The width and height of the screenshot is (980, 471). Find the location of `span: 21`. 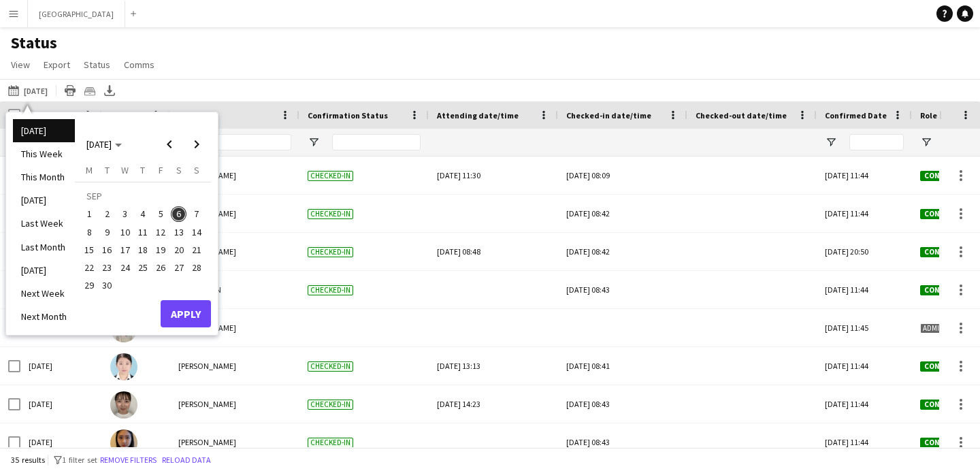

span: 21 is located at coordinates (197, 249).